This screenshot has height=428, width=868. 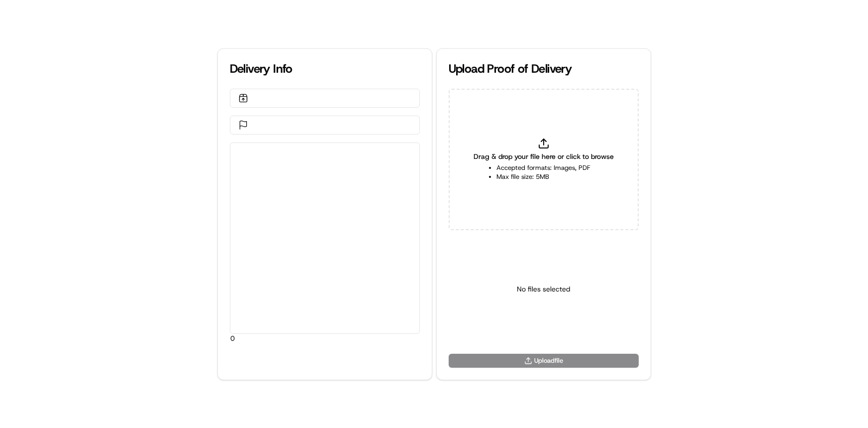 What do you see at coordinates (544, 289) in the screenshot?
I see `p: No files selected` at bounding box center [544, 289].